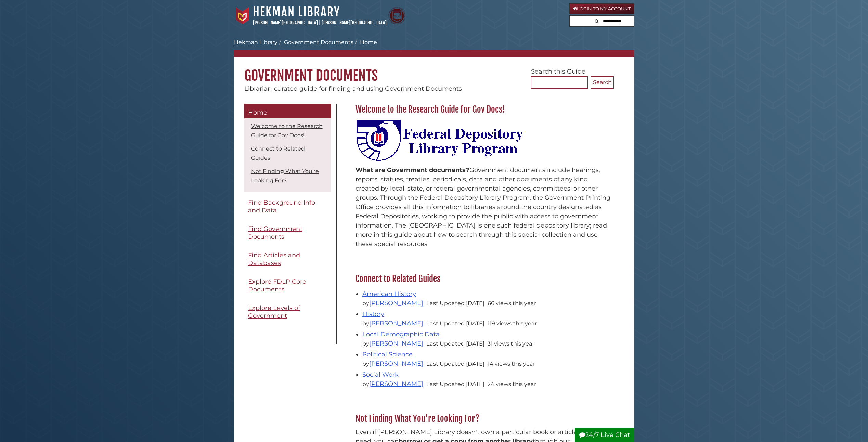  Describe the element at coordinates (434, 71) in the screenshot. I see `h1: Government Documents` at that location.